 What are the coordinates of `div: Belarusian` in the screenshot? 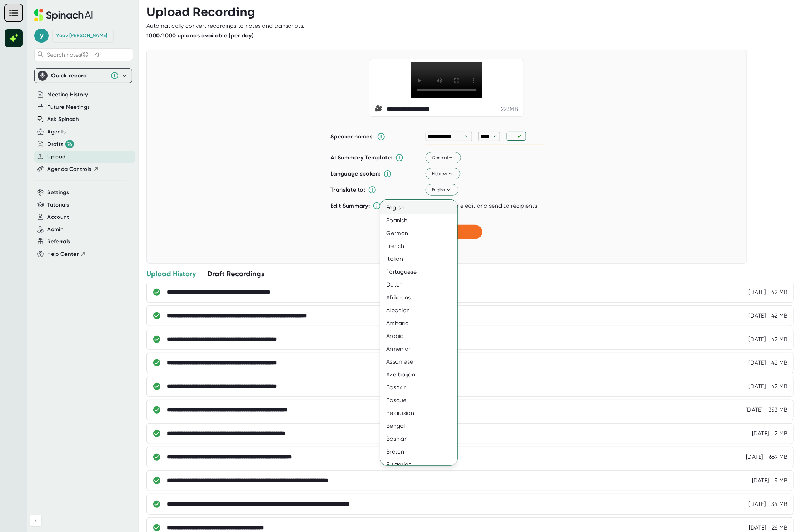 It's located at (422, 413).